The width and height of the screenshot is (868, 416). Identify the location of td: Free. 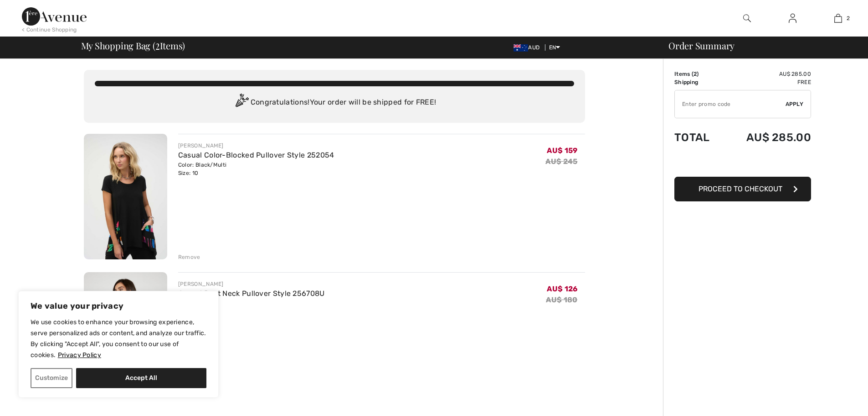
(767, 83).